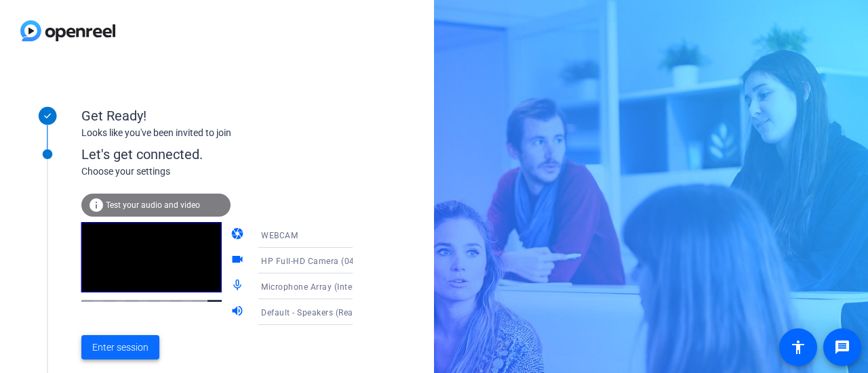 The width and height of the screenshot is (868, 373). I want to click on div: Let's get connected., so click(230, 155).